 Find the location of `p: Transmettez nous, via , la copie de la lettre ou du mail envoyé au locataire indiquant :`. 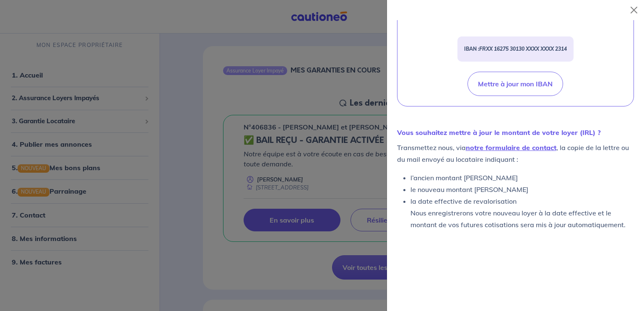

p: Transmettez nous, via , la copie de la lettre ou du mail envoyé au locataire indiquant : is located at coordinates (515, 154).